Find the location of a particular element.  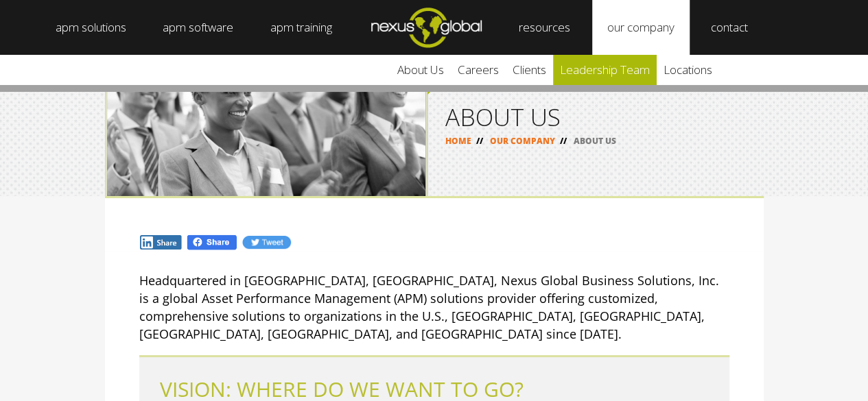

a: about us is located at coordinates (421, 70).